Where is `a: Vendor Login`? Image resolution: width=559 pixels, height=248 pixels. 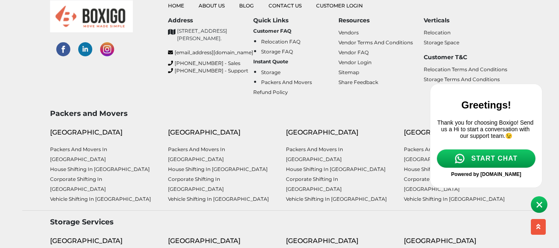 a: Vendor Login is located at coordinates (355, 62).